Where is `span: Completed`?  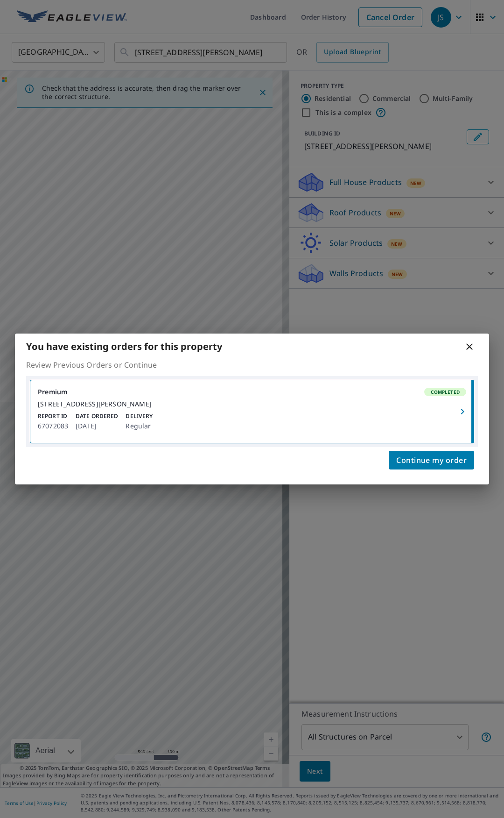 span: Completed is located at coordinates (446, 392).